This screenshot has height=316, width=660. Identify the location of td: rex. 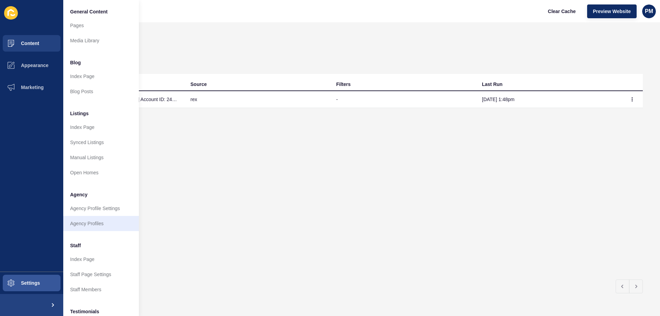
(258, 99).